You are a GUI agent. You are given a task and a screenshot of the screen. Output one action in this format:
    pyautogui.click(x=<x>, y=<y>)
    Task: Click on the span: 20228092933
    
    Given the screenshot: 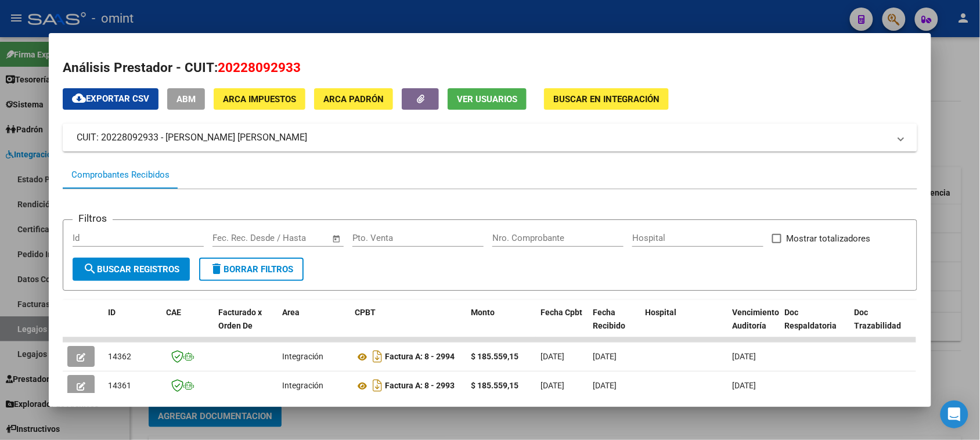 What is the action you would take?
    pyautogui.click(x=259, y=67)
    